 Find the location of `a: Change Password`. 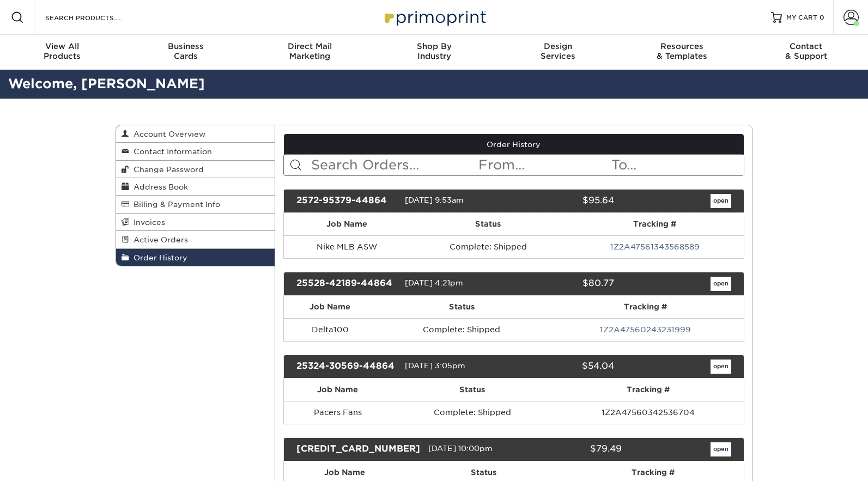

a: Change Password is located at coordinates (195, 169).